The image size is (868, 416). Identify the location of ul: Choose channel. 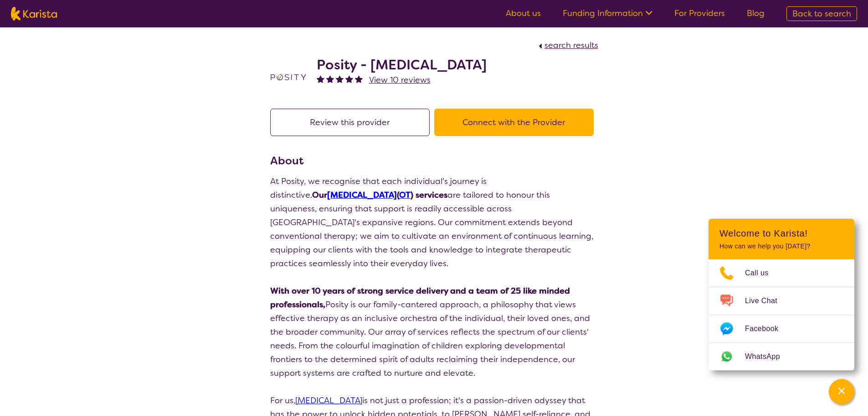
(782, 315).